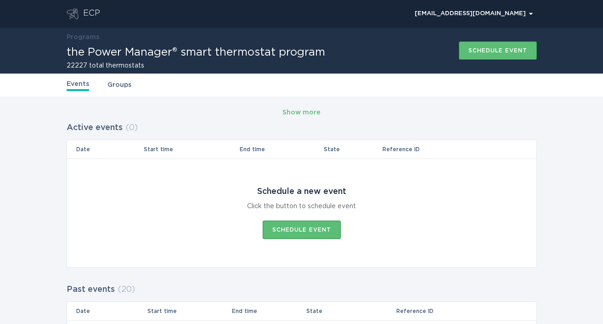 This screenshot has height=324, width=603. What do you see at coordinates (196, 66) in the screenshot?
I see `h2: 22227 total thermostats` at bounding box center [196, 66].